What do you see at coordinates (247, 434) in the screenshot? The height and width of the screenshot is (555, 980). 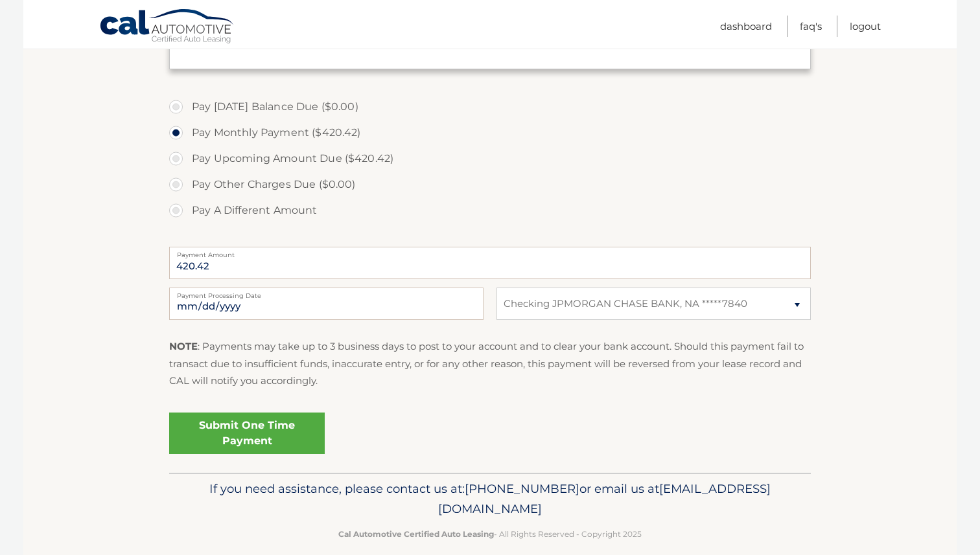 I see `a: Submit One Time Payment` at bounding box center [247, 434].